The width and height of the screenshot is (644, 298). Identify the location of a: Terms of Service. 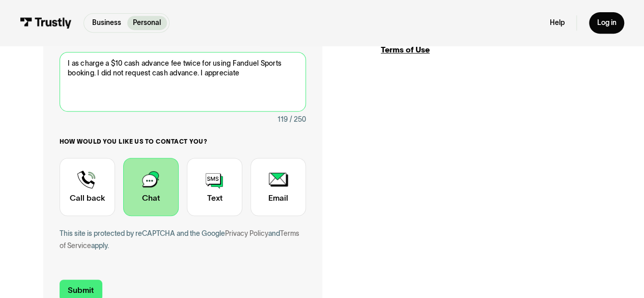
(180, 239).